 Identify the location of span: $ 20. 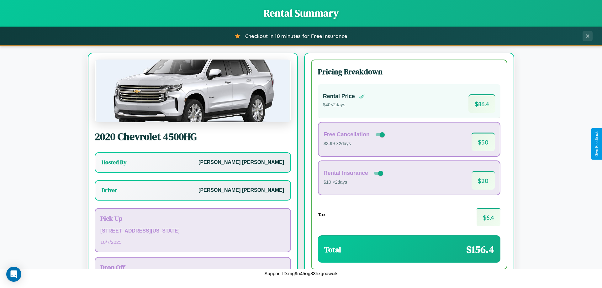
(483, 180).